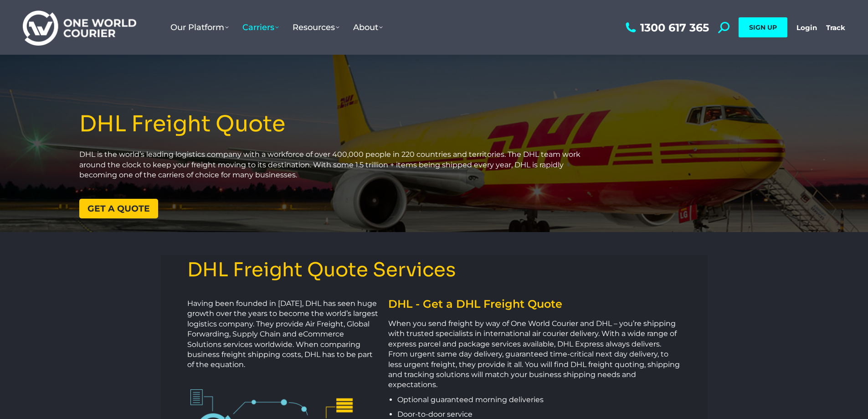  I want to click on span: Carriers, so click(261, 27).